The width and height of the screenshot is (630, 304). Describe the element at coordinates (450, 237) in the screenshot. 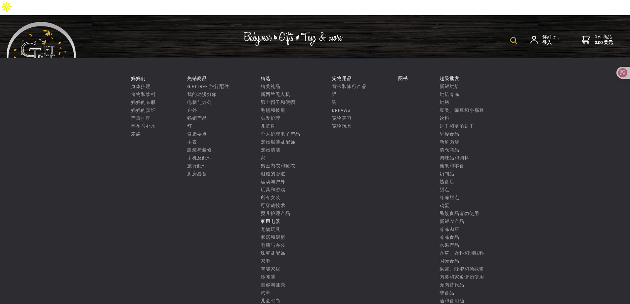

I see `a: 冷冻食品` at that location.